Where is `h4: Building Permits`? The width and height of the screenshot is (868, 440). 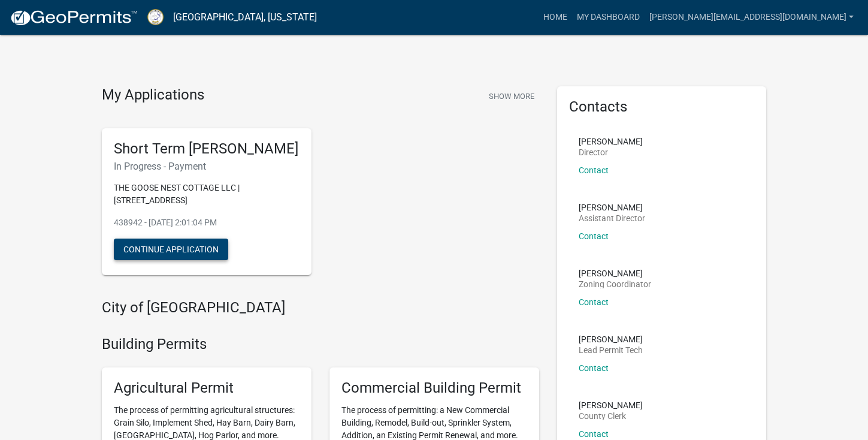
h4: Building Permits is located at coordinates (320, 344).